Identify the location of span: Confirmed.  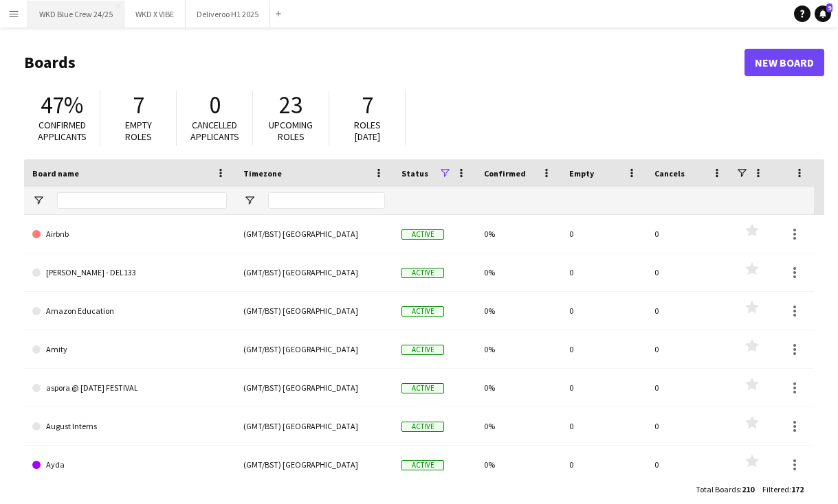
(504, 173).